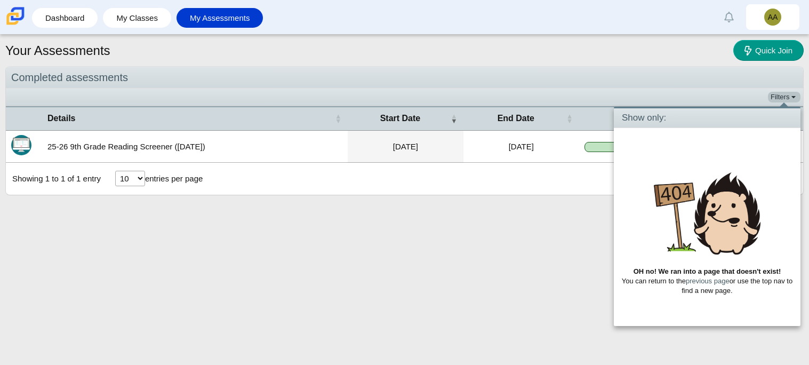 The height and width of the screenshot is (365, 809). Describe the element at coordinates (61, 118) in the screenshot. I see `span: Details` at that location.